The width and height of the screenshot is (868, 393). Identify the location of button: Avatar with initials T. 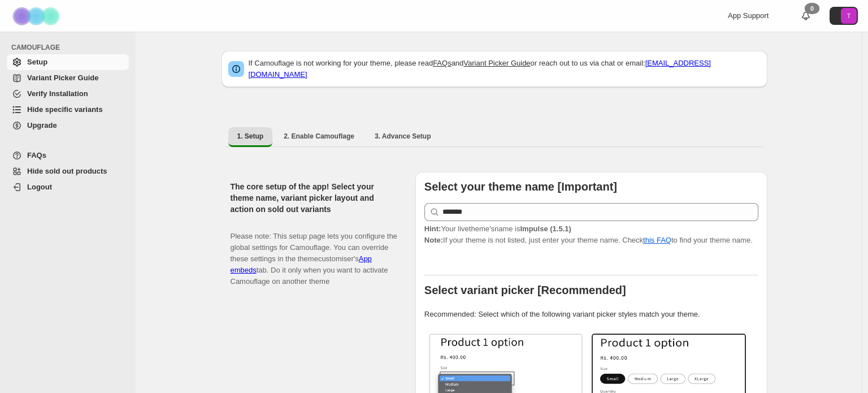
(844, 16).